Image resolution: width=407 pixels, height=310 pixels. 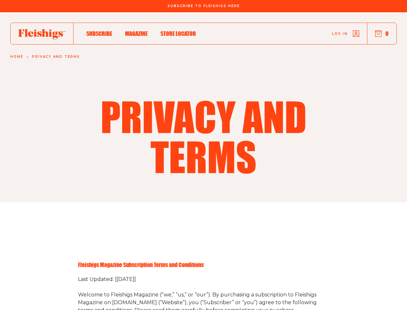 I want to click on span: Subscribe, so click(x=99, y=34).